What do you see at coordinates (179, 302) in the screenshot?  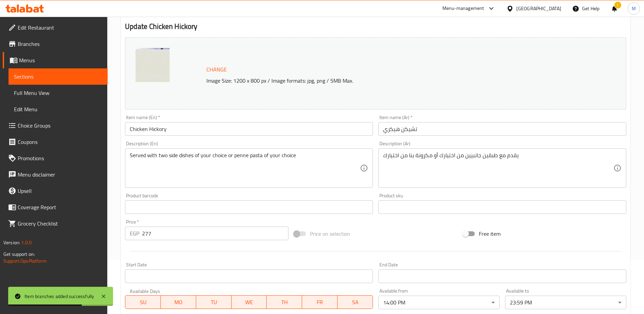 I see `button: MO` at bounding box center [179, 302].